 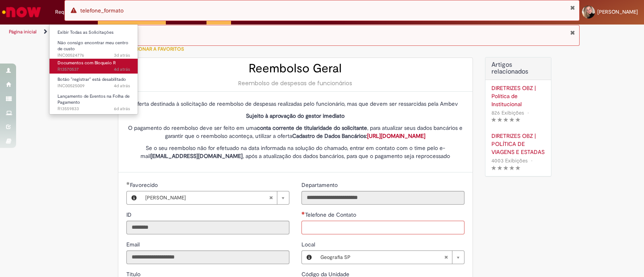 What do you see at coordinates (122, 109) in the screenshot?
I see `time: 23/09/2025 15:33:14` at bounding box center [122, 109].